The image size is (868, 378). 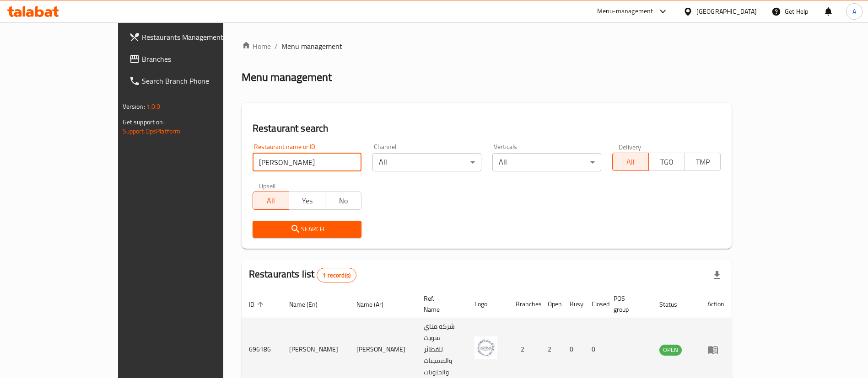 I want to click on button: TGO, so click(x=666, y=162).